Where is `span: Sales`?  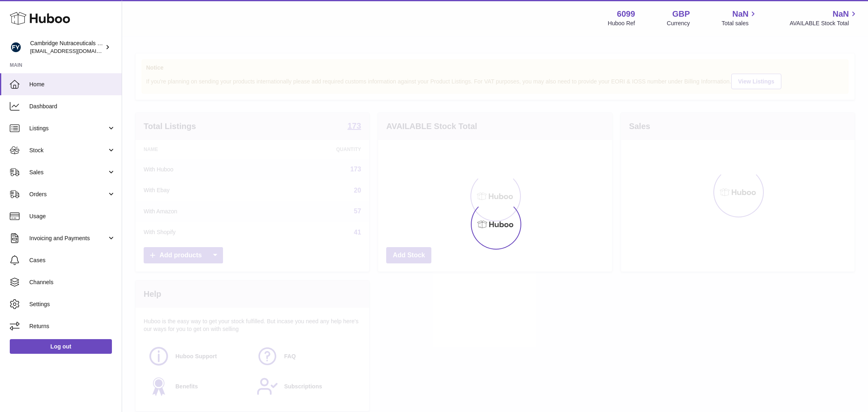
span: Sales is located at coordinates (68, 172).